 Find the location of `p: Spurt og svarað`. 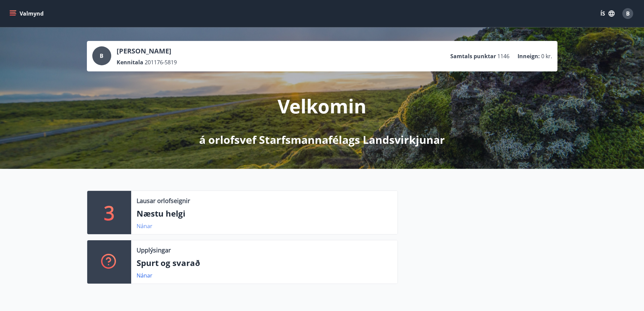

p: Spurt og svarað is located at coordinates (264, 263).